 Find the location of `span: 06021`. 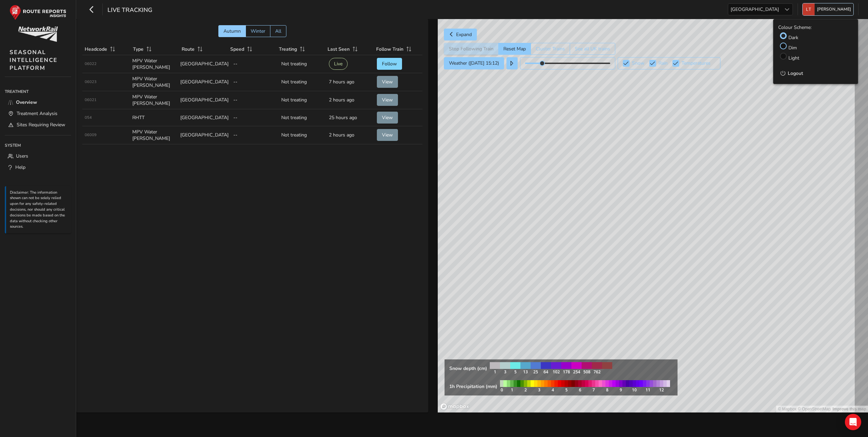

span: 06021 is located at coordinates (91, 100).